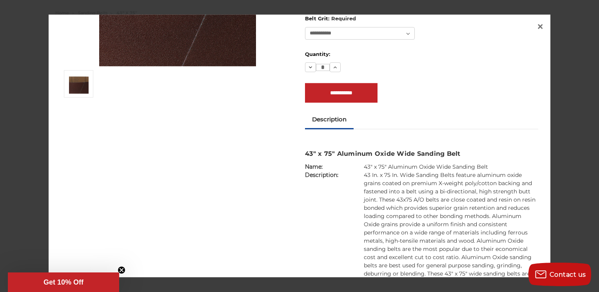  I want to click on button: Contact us, so click(559, 275).